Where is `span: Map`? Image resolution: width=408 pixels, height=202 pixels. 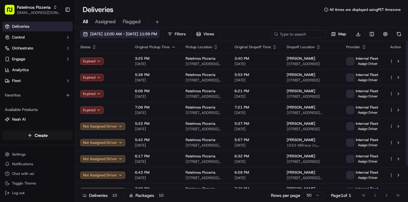 span: Map is located at coordinates (342, 34).